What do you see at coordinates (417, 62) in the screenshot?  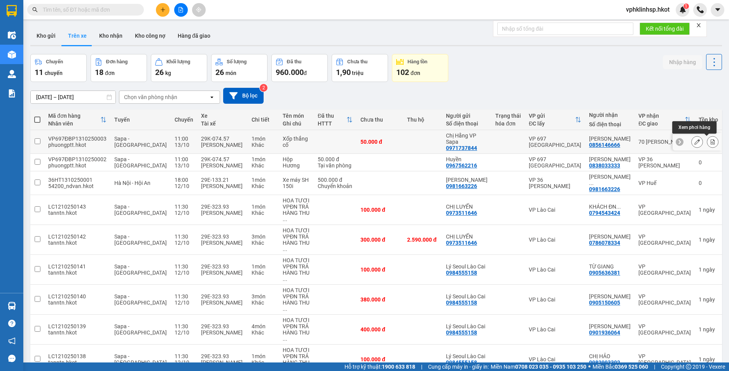 I see `div: Hàng tồn` at bounding box center [417, 62].